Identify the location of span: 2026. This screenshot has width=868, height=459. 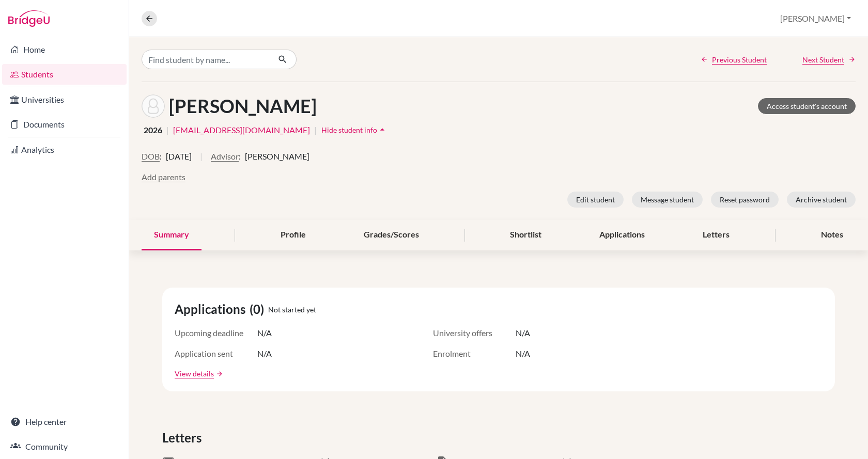
(153, 130).